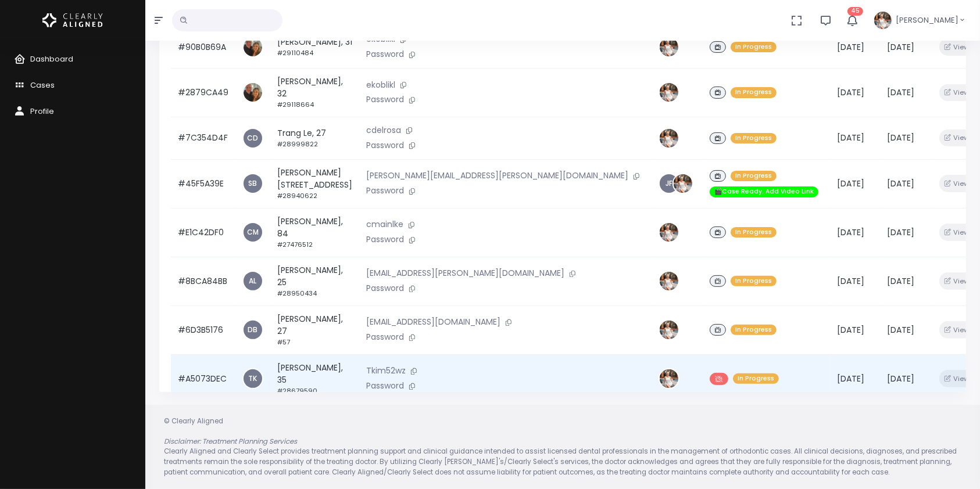  Describe the element at coordinates (563, 447) in the screenshot. I see `div: © Clearly Aligned Clearly Aligned and Clearly Select provides treatment planning support and clin...` at that location.